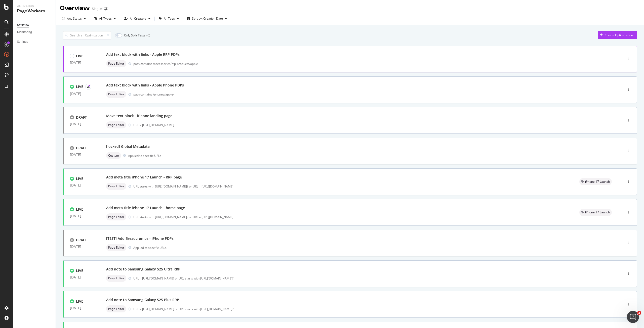 This screenshot has height=328, width=644. What do you see at coordinates (113, 156) in the screenshot?
I see `span: Custom` at bounding box center [113, 156].